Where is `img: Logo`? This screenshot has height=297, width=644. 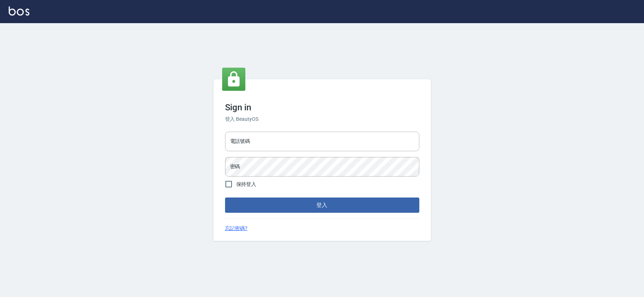 img: Logo is located at coordinates (19, 11).